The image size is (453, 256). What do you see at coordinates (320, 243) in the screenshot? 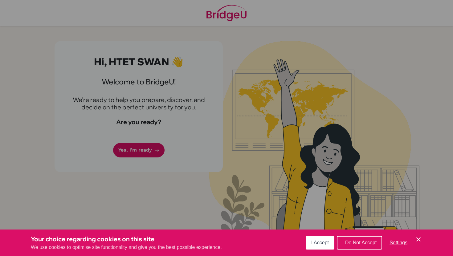
I see `span: I Accept` at bounding box center [320, 243].